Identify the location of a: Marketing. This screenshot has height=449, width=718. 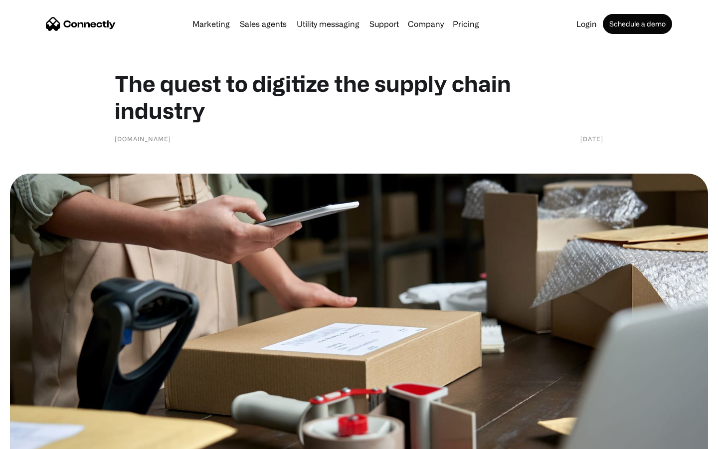
(211, 24).